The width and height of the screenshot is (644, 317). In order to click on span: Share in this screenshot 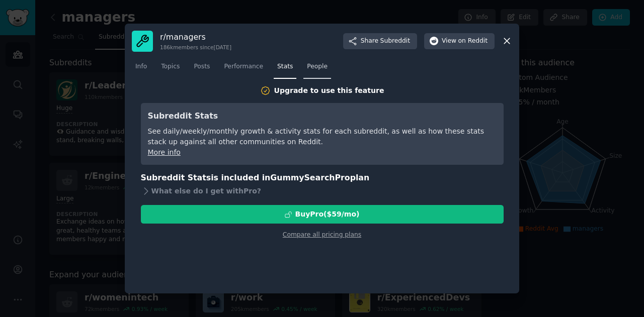, I will do `click(386, 41)`.